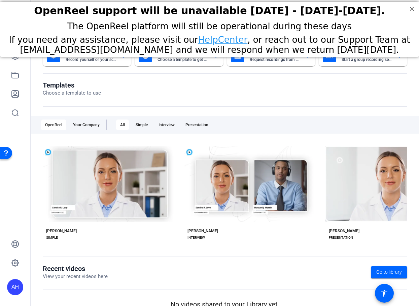 The image size is (419, 306). What do you see at coordinates (91, 60) in the screenshot?
I see `mat-card-subtitle: Record yourself or your screen` at bounding box center [91, 60].